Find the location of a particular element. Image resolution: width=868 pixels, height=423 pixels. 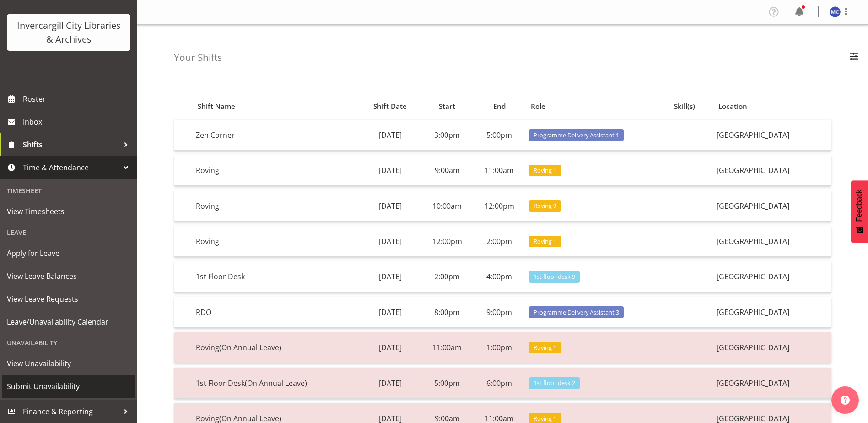

span: Role is located at coordinates (538, 106).